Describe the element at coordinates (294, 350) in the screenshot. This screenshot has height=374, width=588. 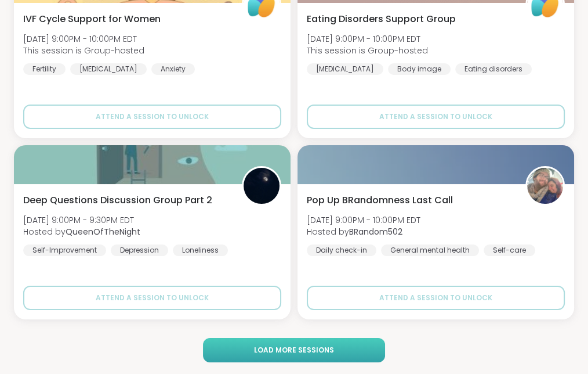
I see `span: Load more sessions` at that location.